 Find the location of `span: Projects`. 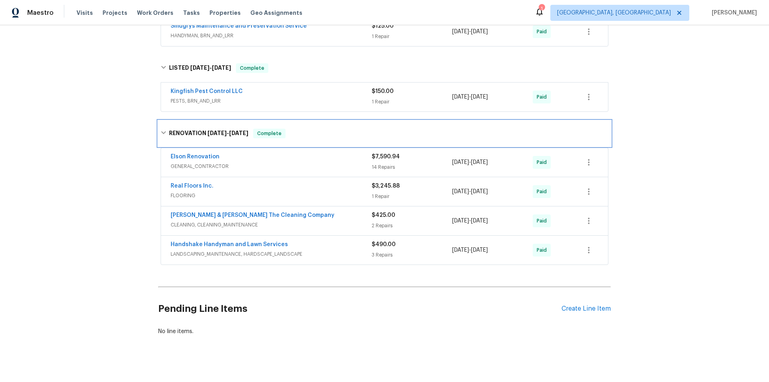

span: Projects is located at coordinates (115, 13).